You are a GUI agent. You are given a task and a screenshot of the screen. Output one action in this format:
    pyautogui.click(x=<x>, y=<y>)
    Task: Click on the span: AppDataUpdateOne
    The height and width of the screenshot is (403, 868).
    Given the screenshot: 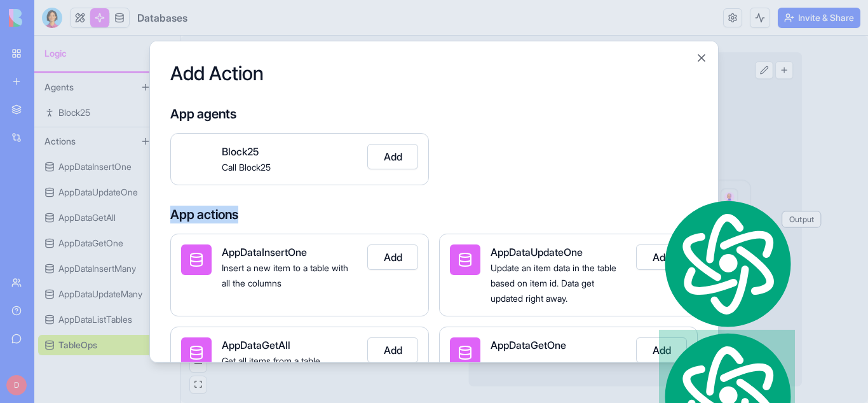 What is the action you would take?
    pyautogui.click(x=536, y=251)
    